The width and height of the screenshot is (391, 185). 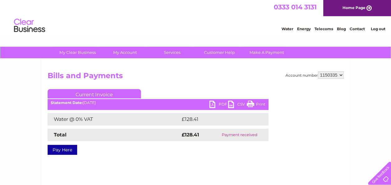 What do you see at coordinates (94, 94) in the screenshot?
I see `a: Current Invoice` at bounding box center [94, 94].